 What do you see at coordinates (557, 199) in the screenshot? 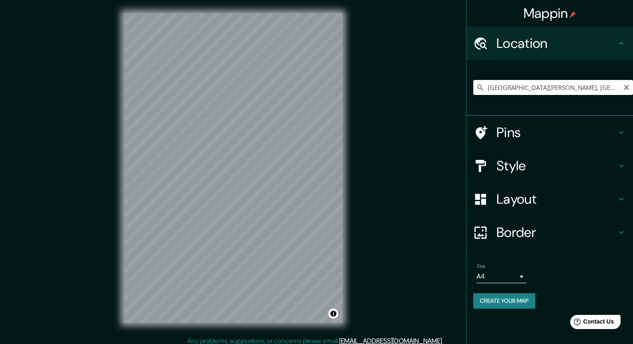
I see `h4: Layout` at bounding box center [557, 199].